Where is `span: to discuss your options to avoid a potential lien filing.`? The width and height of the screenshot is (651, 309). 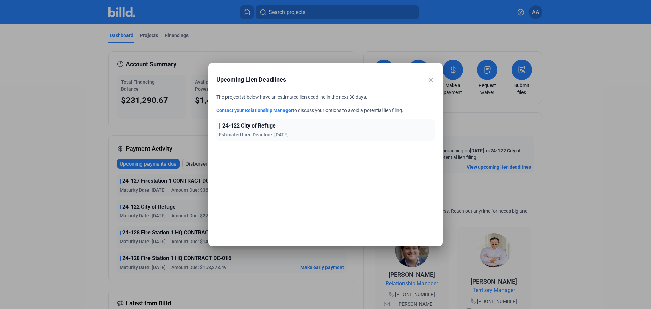
span: to discuss your options to avoid a potential lien filing. is located at coordinates (348, 110).